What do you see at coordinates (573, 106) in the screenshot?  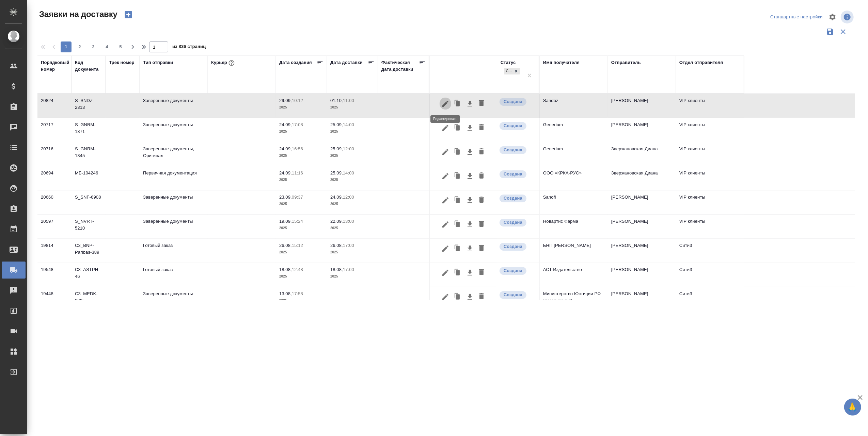 I see `td: Sandoz` at bounding box center [573, 106].